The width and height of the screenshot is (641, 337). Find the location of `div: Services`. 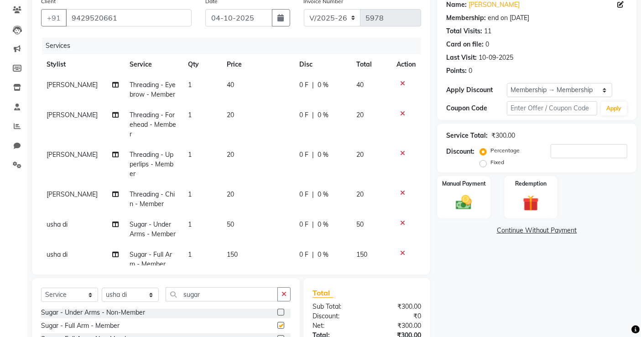

div: Services is located at coordinates (235, 46).